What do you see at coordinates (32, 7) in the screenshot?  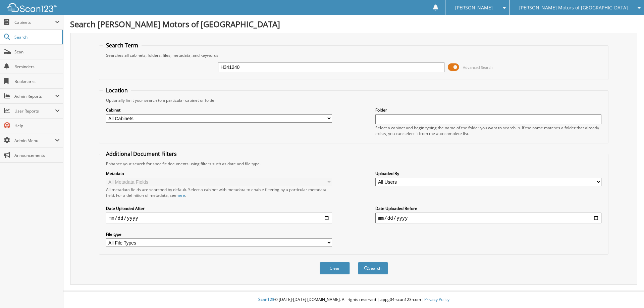 I see `img: scan123-logo-white.svg` at bounding box center [32, 7].